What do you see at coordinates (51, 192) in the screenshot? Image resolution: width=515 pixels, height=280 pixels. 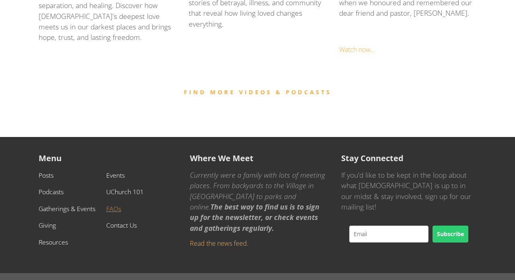 I see `a: Podcasts` at bounding box center [51, 192].